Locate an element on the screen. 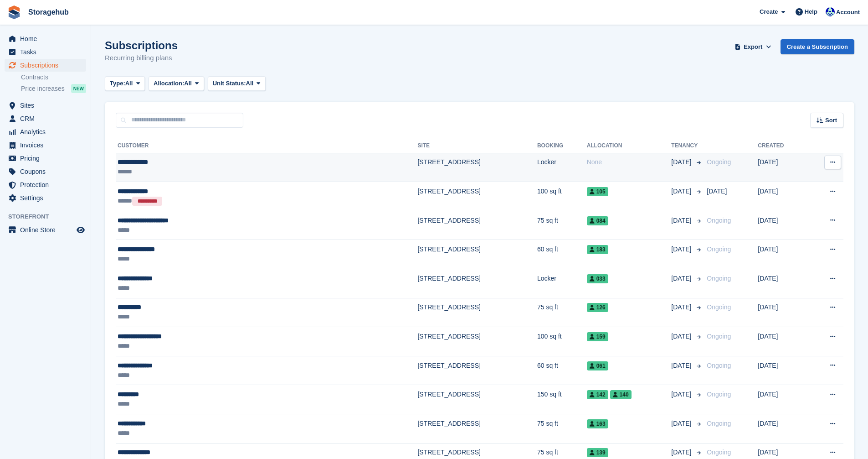 The height and width of the screenshot is (459, 868). a: Contracts is located at coordinates (53, 77).